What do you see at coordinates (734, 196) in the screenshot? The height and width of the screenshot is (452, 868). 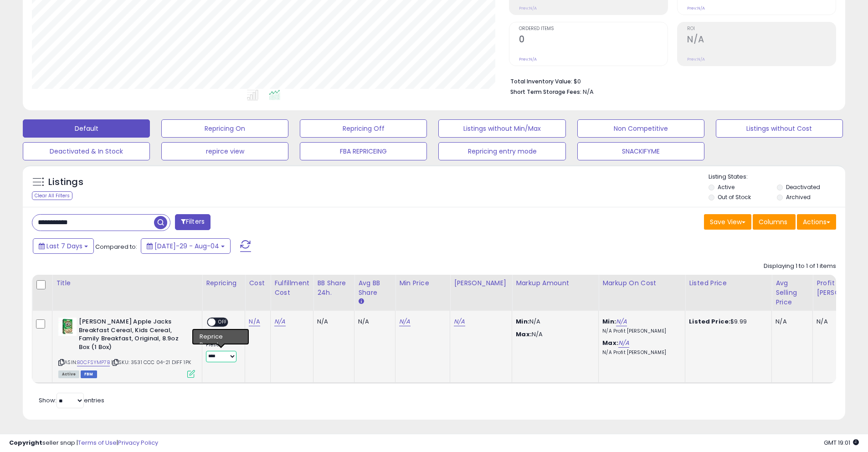 I see `label: Out of Stock` at bounding box center [734, 196].